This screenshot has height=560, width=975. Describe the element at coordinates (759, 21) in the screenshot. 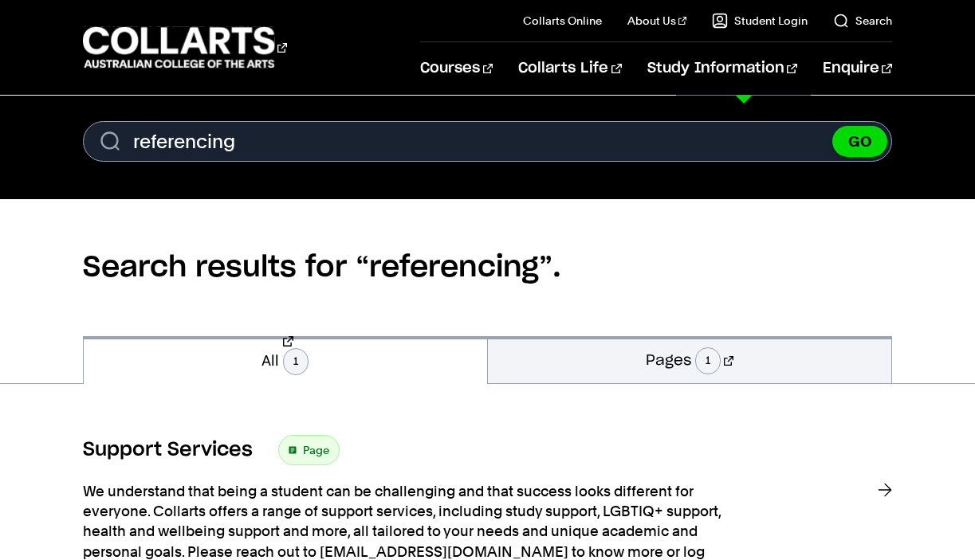

I see `a: Student Login` at that location.